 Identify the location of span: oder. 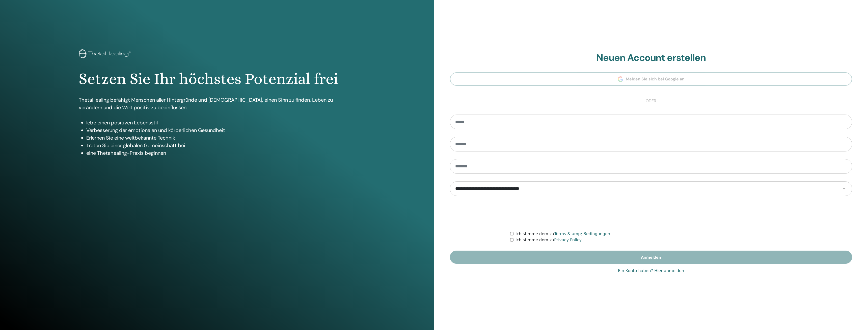
(651, 101).